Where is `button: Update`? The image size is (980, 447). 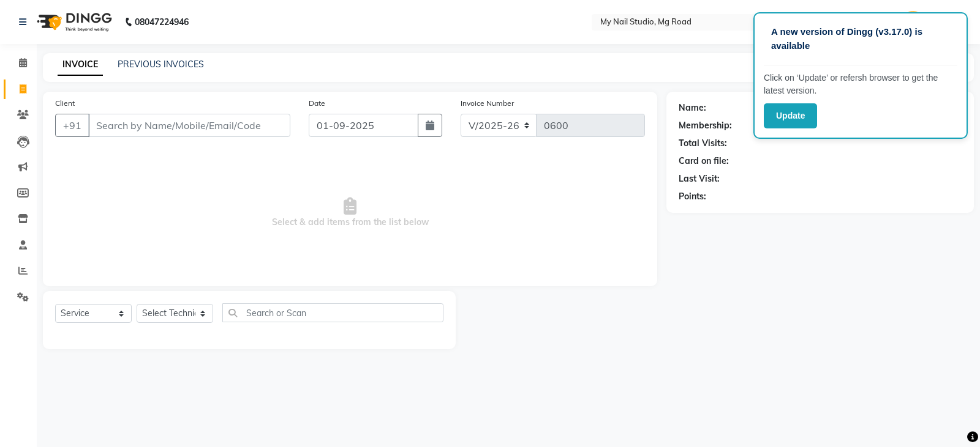 button: Update is located at coordinates (790, 116).